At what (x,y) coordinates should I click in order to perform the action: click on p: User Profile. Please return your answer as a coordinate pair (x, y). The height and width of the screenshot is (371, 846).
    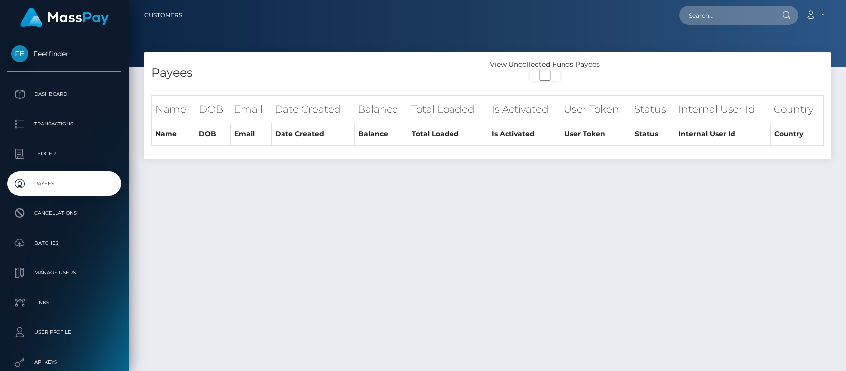
    Looking at the image, I should click on (64, 332).